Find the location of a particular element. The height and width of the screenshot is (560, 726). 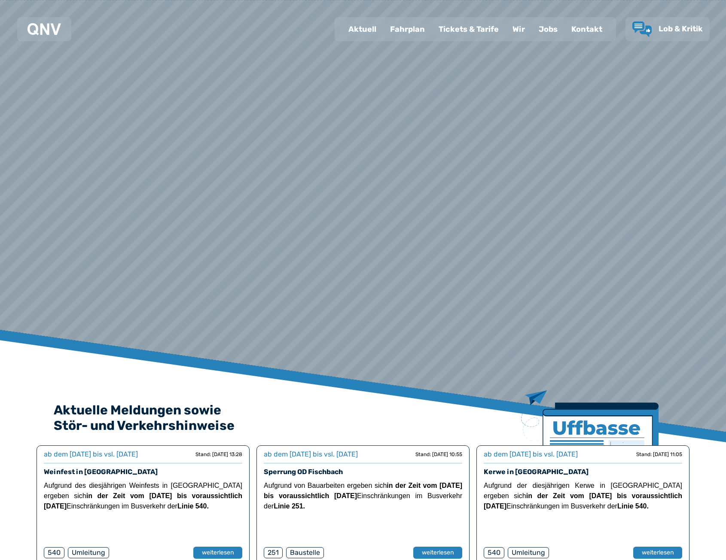

strong: Linie is located at coordinates (625, 506).